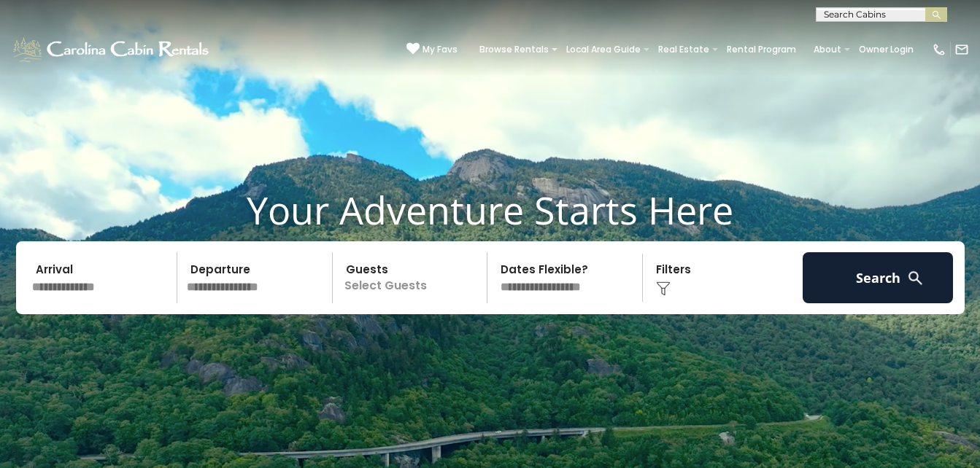 The width and height of the screenshot is (980, 468). Describe the element at coordinates (827, 49) in the screenshot. I see `a: About` at that location.